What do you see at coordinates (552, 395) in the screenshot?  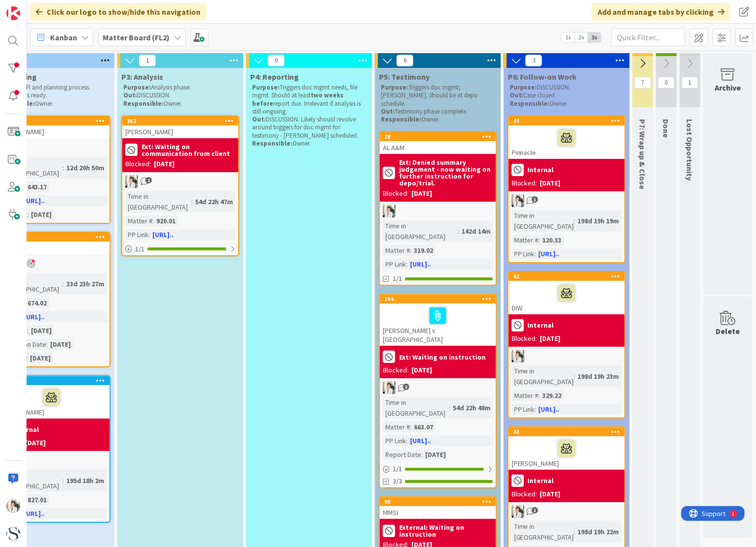 I see `div: 329.22` at bounding box center [552, 395].